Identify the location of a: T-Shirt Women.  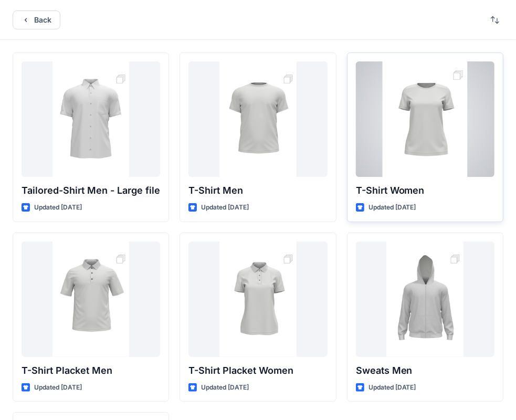
(425, 119).